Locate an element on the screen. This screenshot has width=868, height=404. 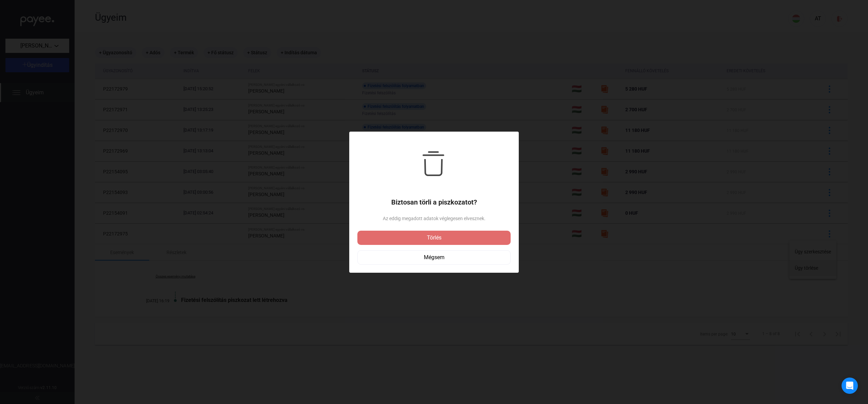
div: Mégsem is located at coordinates (434, 258).